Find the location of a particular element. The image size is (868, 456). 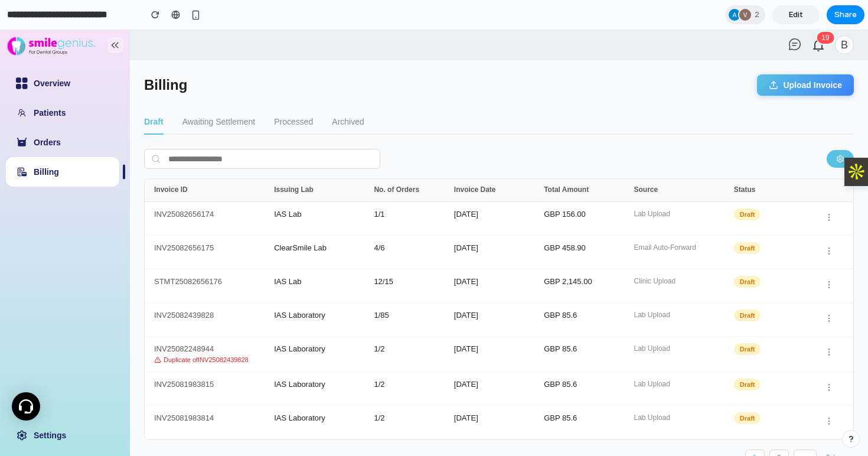

div: Invoice Date is located at coordinates (499, 161).